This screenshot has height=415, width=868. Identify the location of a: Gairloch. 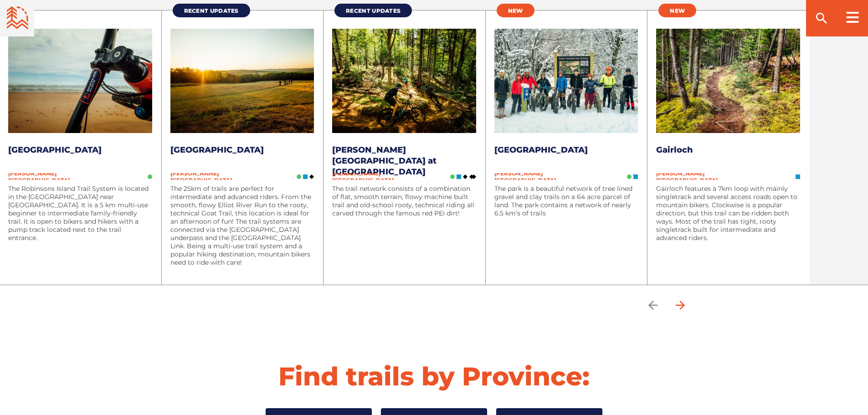
(674, 149).